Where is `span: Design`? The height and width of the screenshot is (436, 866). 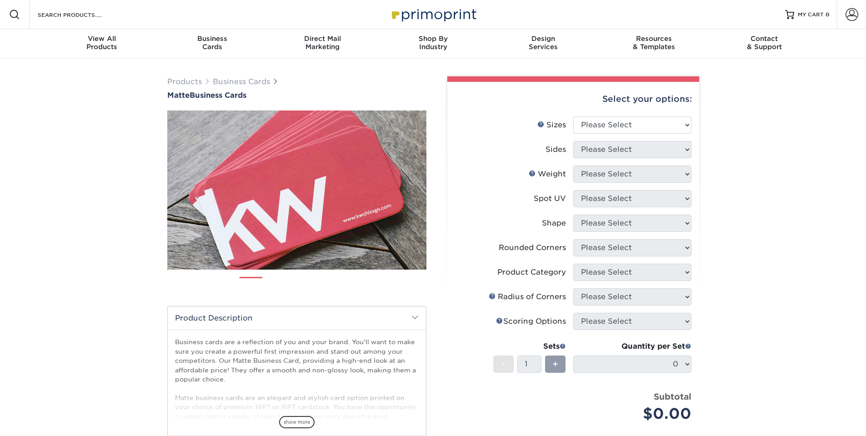
span: Design is located at coordinates (543, 39).